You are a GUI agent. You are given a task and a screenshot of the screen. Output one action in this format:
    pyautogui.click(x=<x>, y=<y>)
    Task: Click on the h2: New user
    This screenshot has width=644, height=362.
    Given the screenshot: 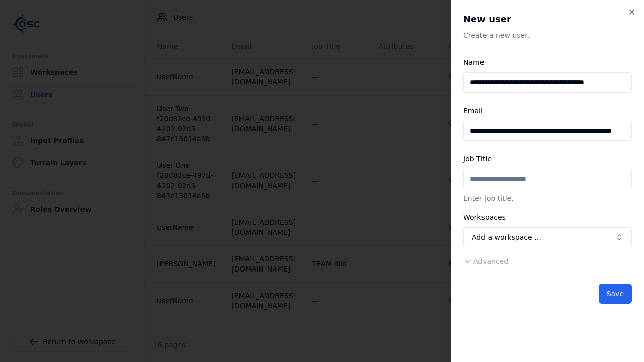 What is the action you would take?
    pyautogui.click(x=548, y=19)
    